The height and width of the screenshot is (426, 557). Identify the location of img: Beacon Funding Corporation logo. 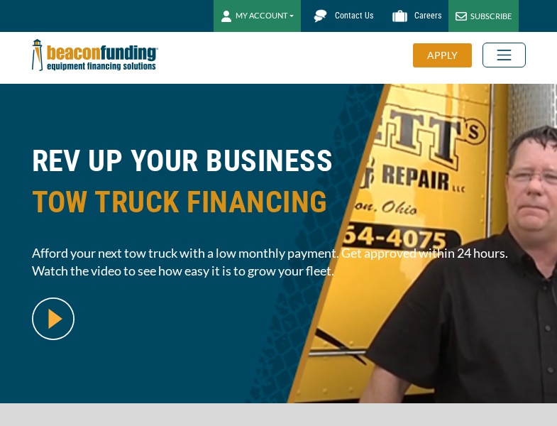
(95, 55).